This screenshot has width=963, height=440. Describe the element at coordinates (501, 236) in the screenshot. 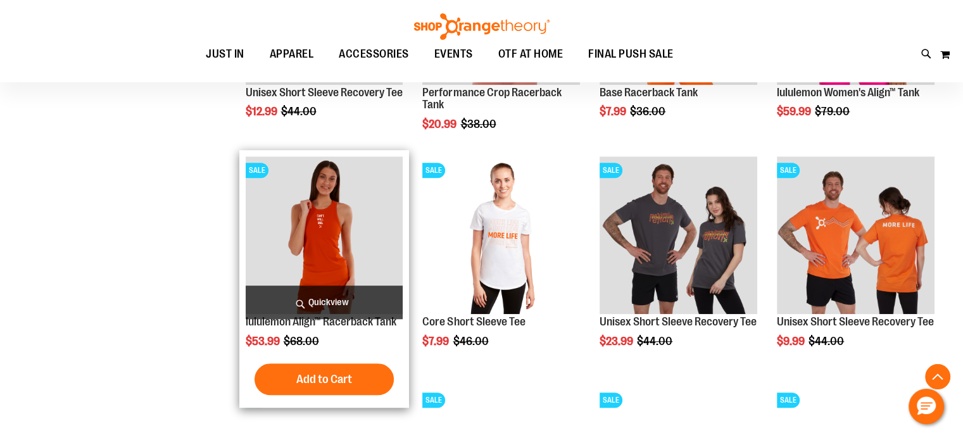

I see `a: Product image for Core Short Sleeve TeeSALE` at that location.